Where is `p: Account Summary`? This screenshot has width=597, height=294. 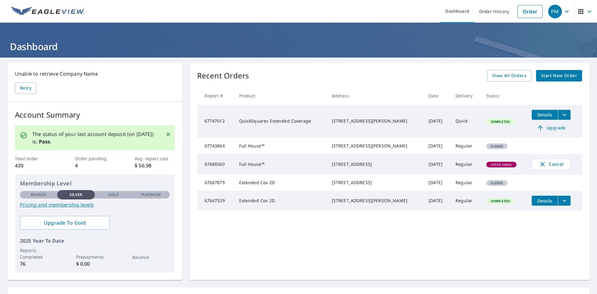
p: Account Summary is located at coordinates (95, 115).